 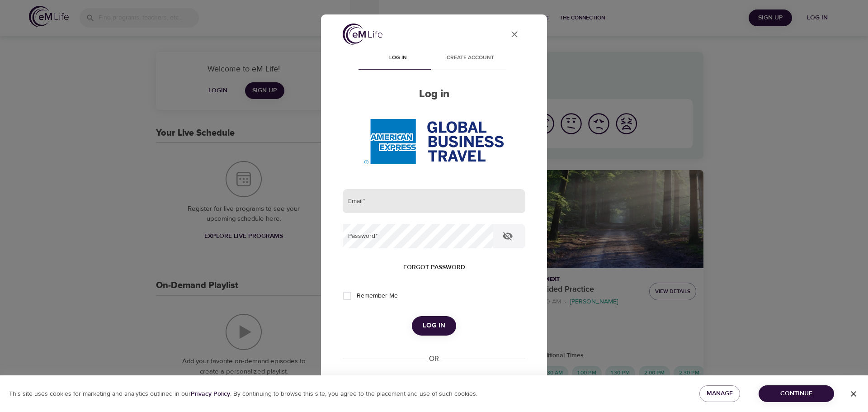 What do you see at coordinates (434, 59) in the screenshot?
I see `div: disabled tabs example` at bounding box center [434, 59].